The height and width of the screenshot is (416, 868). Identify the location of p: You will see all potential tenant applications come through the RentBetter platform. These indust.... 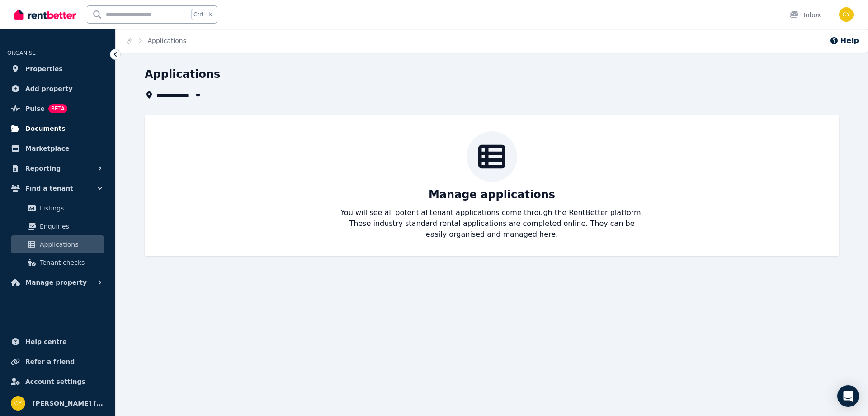
(492, 224).